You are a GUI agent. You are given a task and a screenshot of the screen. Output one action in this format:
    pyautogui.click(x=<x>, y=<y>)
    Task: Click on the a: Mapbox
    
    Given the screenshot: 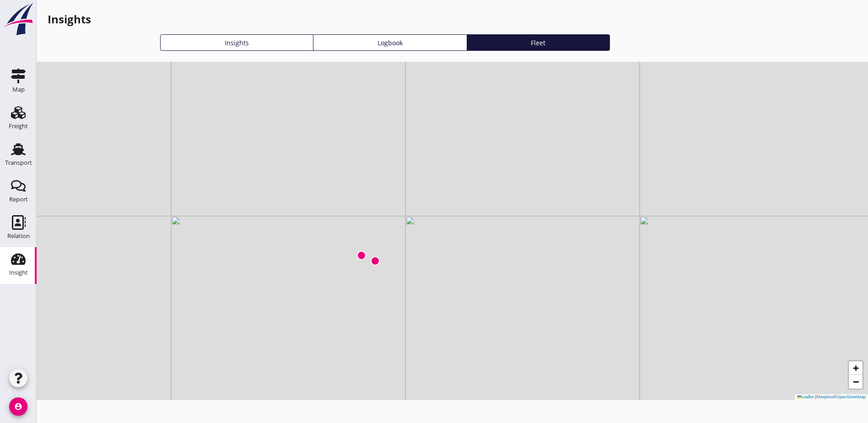 What is the action you would take?
    pyautogui.click(x=826, y=397)
    